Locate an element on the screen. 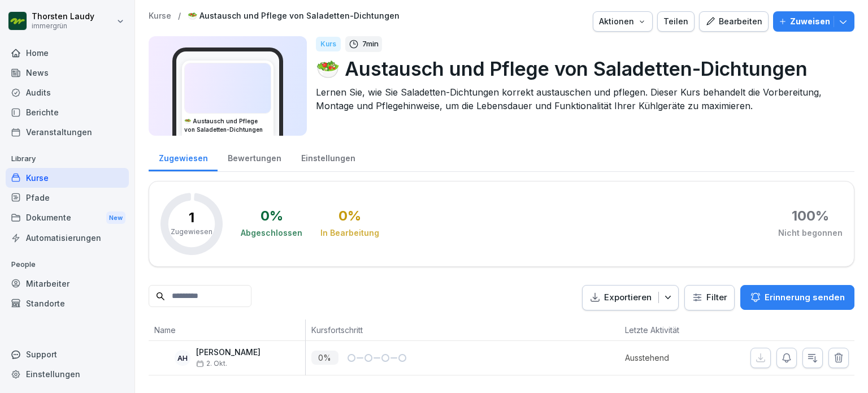  button: Aktionen is located at coordinates (623, 22).